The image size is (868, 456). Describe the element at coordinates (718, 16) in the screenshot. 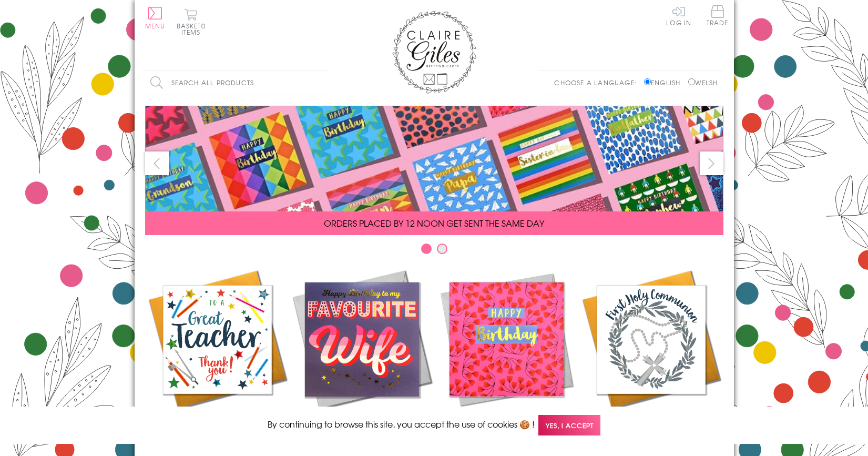

I see `span: Trade` at that location.